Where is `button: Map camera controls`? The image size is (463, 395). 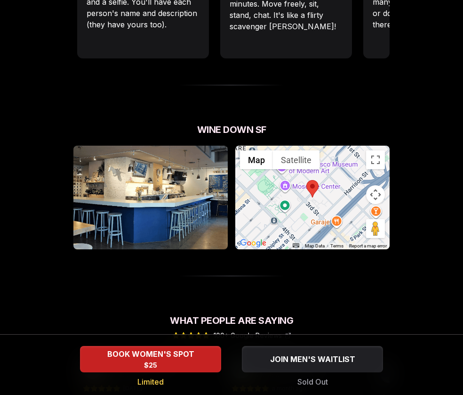
button: Map camera controls is located at coordinates (376, 195).